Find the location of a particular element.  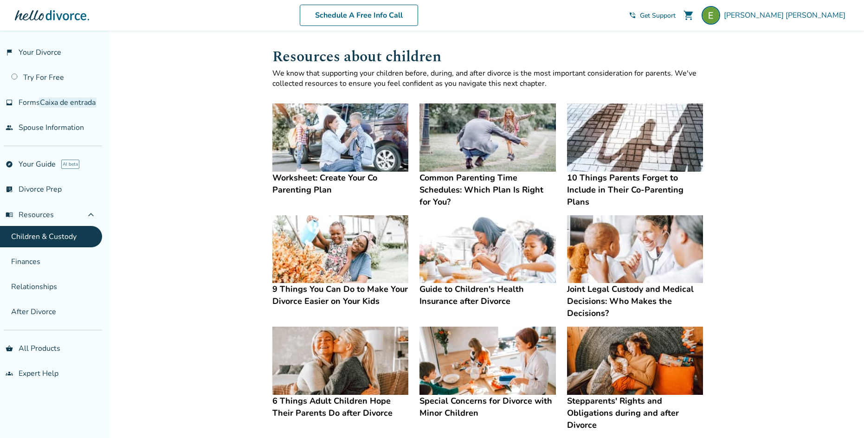

h4: Common Parenting Time Schedules: Which Plan Is Right for You? is located at coordinates (487, 190).